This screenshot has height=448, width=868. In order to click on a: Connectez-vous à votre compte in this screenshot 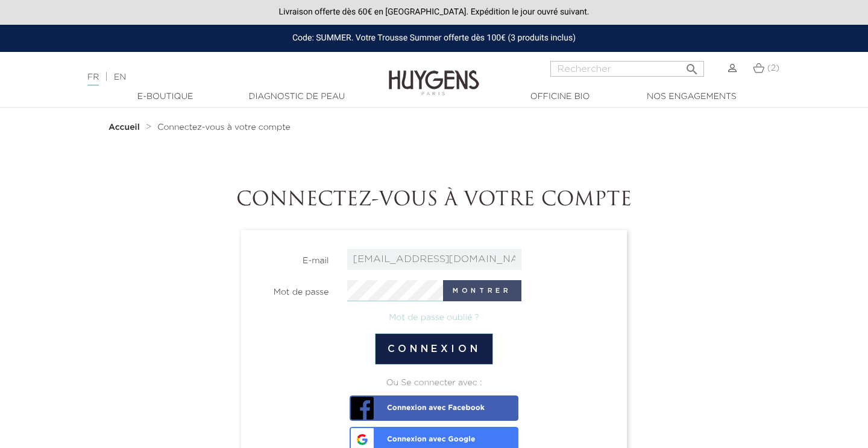, I will do `click(224, 128)`.